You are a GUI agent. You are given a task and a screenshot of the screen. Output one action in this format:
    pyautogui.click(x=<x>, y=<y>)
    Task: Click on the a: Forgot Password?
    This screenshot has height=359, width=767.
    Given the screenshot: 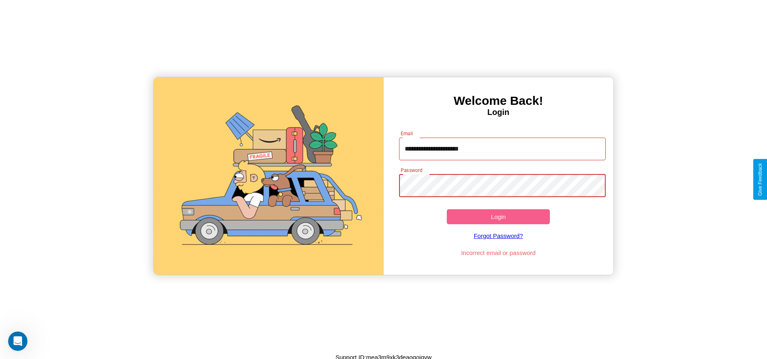 What is the action you would take?
    pyautogui.click(x=498, y=235)
    